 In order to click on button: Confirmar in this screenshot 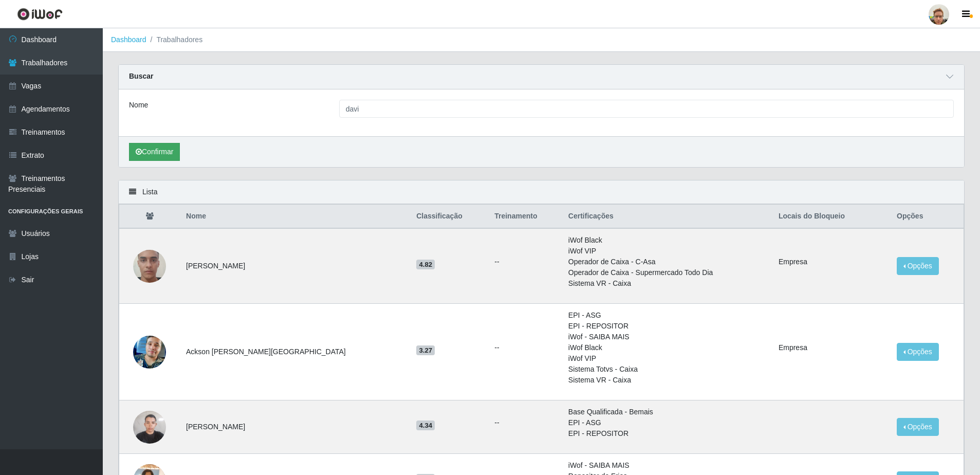, I will do `click(154, 152)`.